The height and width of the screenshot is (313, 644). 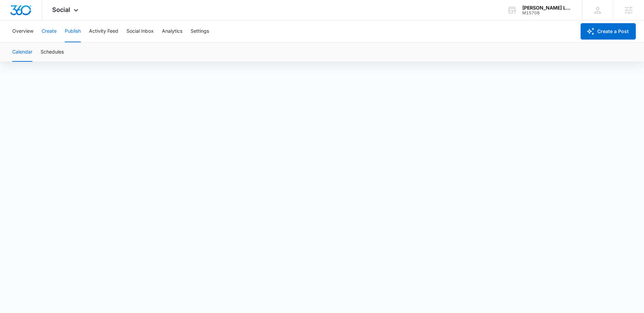 What do you see at coordinates (200, 31) in the screenshot?
I see `button: Settings` at bounding box center [200, 31].